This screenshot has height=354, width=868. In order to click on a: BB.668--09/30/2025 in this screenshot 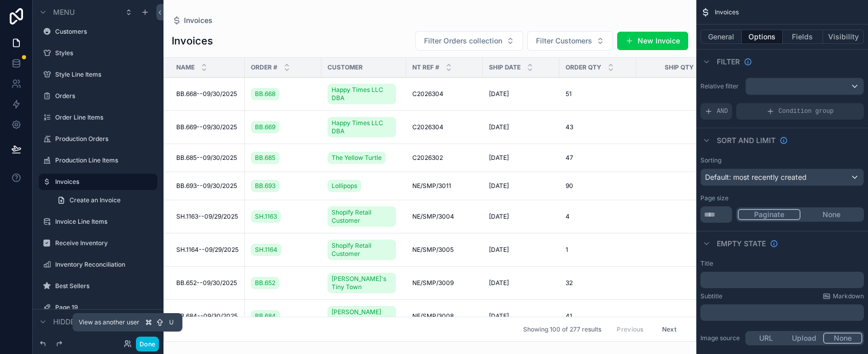, I will do `click(207, 94)`.